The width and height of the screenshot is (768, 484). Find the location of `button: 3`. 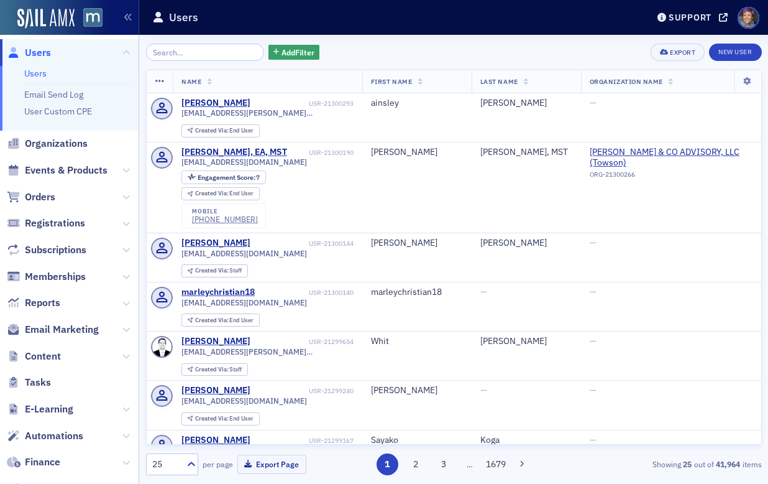

button: 3 is located at coordinates (444, 464).